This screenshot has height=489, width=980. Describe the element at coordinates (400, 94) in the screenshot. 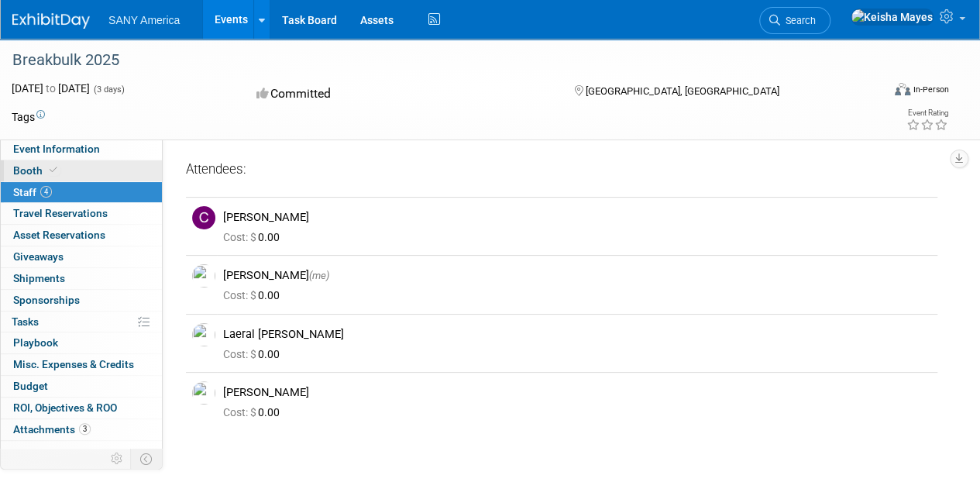

I see `div: Committed` at that location.